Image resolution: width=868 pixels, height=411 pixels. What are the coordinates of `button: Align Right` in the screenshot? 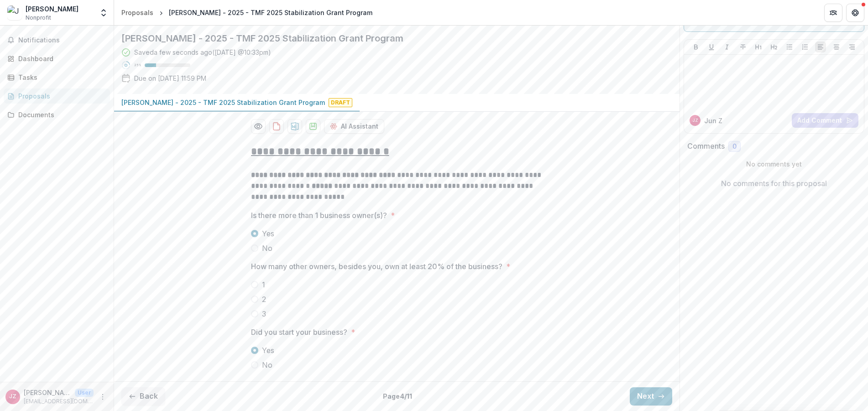 It's located at (852, 47).